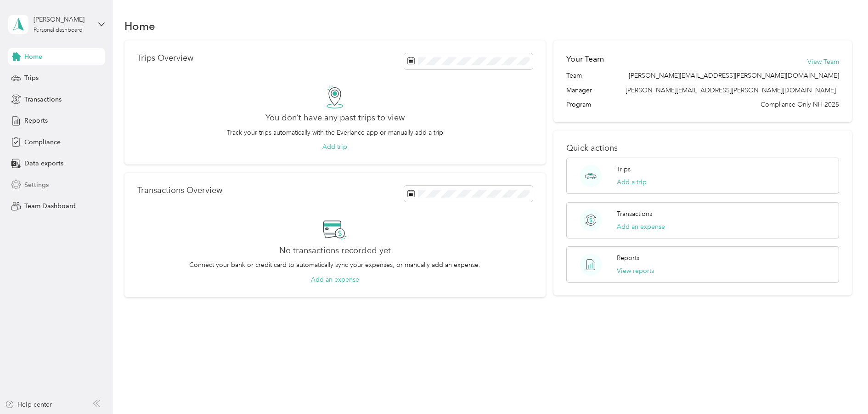 This screenshot has height=414, width=868. What do you see at coordinates (33, 57) in the screenshot?
I see `span: Home` at bounding box center [33, 57].